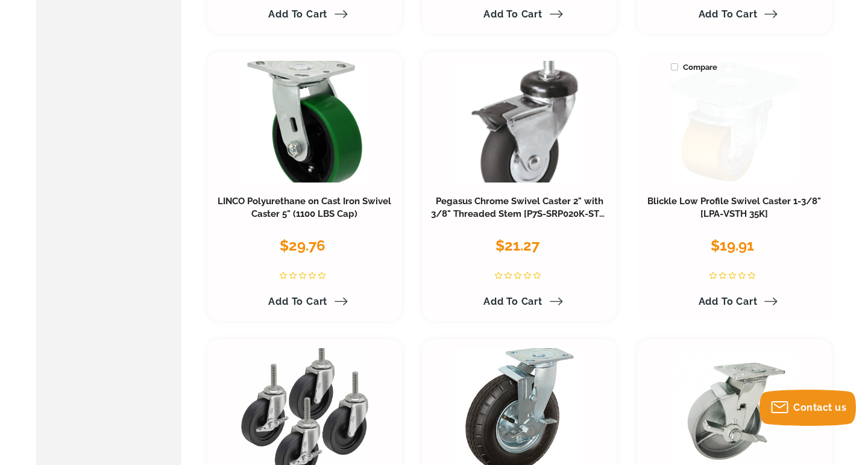 The width and height of the screenshot is (868, 465). What do you see at coordinates (820, 408) in the screenshot?
I see `span: Contact us` at bounding box center [820, 408].